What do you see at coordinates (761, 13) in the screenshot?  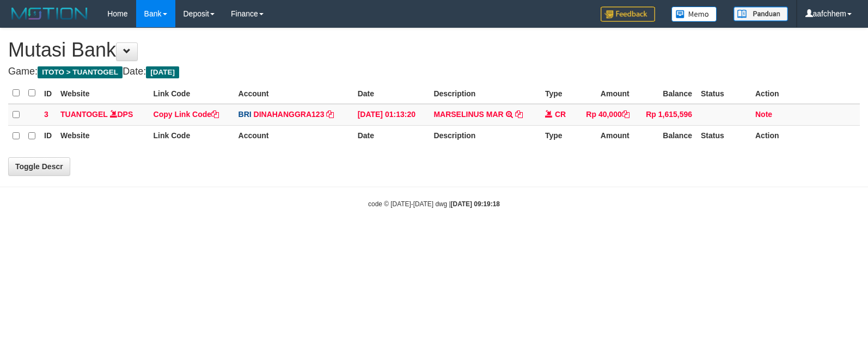 I see `img: panduan.png` at bounding box center [761, 13].